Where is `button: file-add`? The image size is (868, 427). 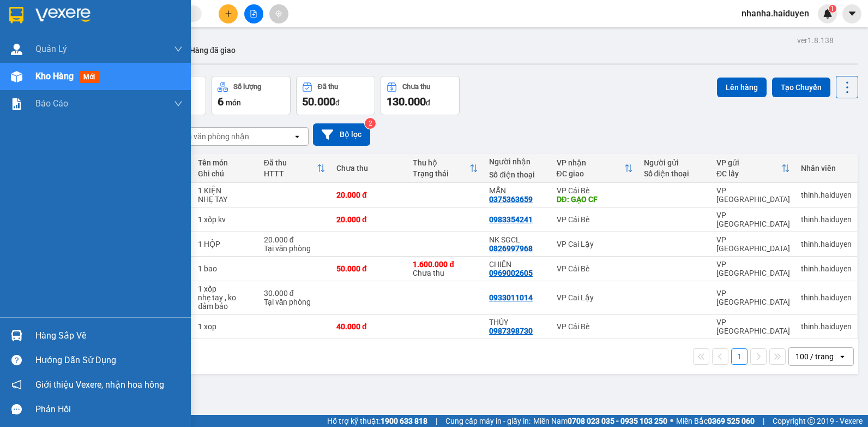 button: file-add is located at coordinates (253, 14).